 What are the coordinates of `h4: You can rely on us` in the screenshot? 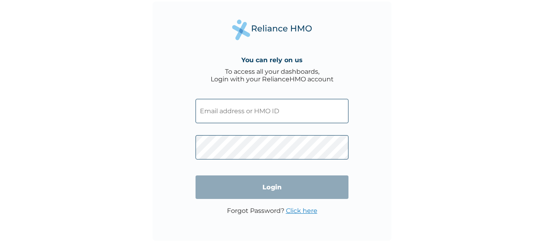 It's located at (272, 60).